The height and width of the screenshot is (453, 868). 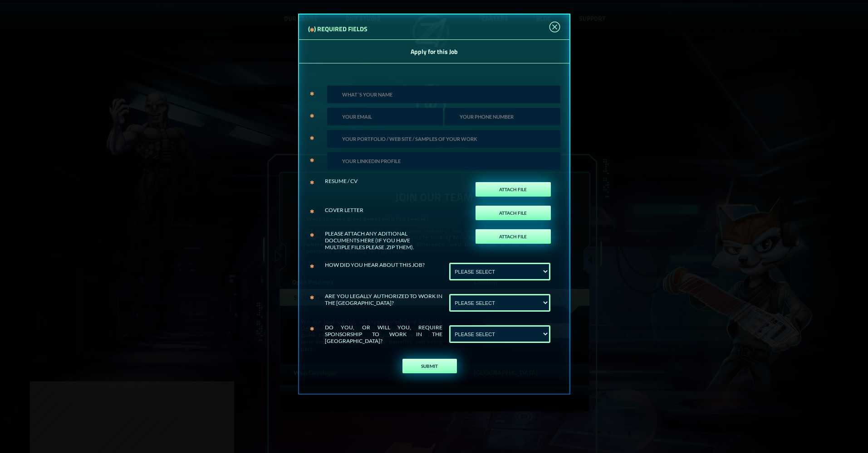 I want to click on h3: Apply for this Job, so click(x=434, y=52).